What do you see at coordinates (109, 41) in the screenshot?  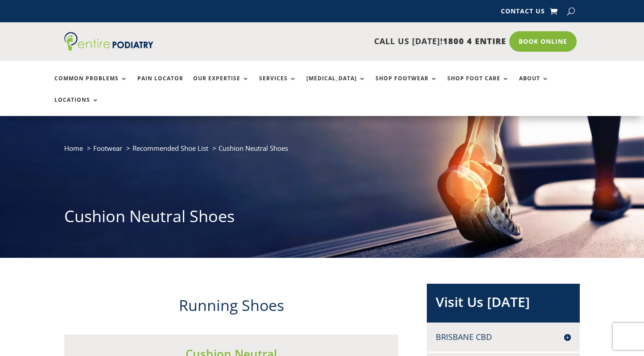 I see `img: logo (1)` at bounding box center [109, 41].